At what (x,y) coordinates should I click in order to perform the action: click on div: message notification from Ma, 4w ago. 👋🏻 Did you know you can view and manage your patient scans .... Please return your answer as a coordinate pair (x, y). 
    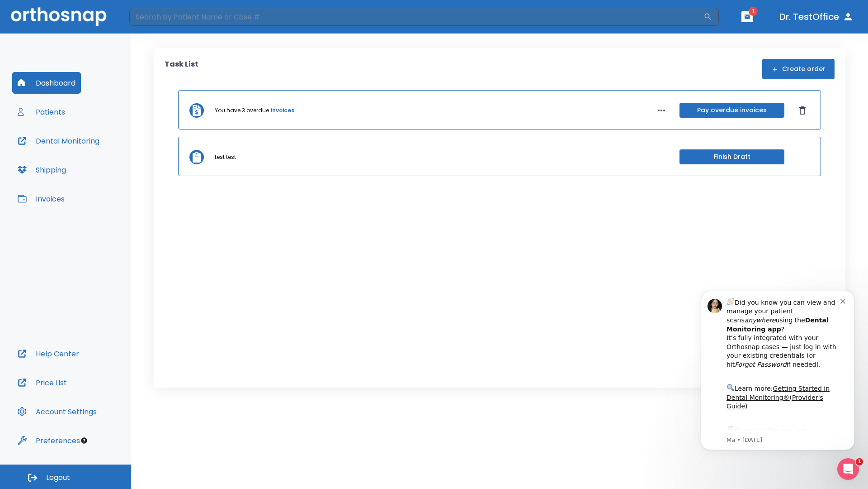
    Looking at the image, I should click on (91, 93).